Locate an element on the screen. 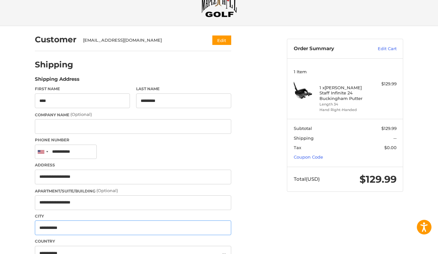 The width and height of the screenshot is (438, 254). label: First Name is located at coordinates (82, 89).